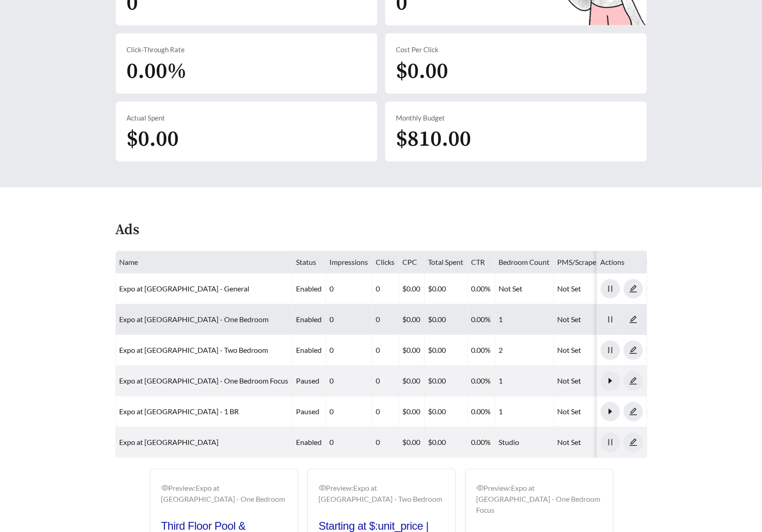 This screenshot has width=762, height=532. I want to click on span: $810.00, so click(434, 139).